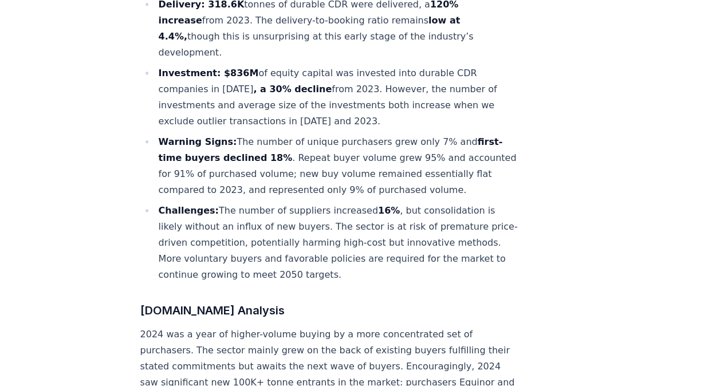  I want to click on strong: Investment: $836M, so click(208, 73).